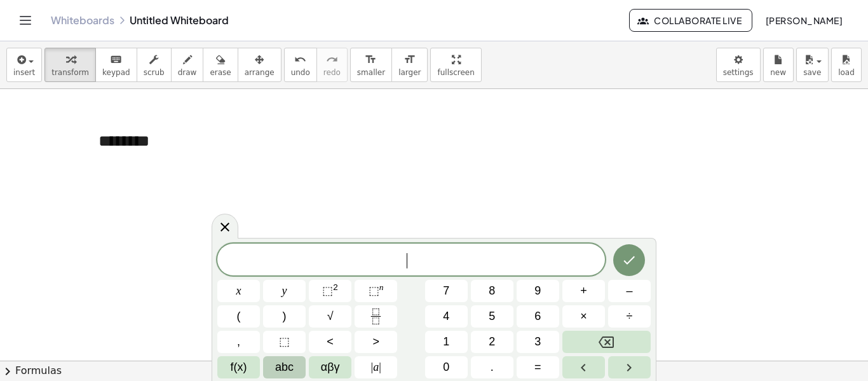 This screenshot has width=868, height=381. What do you see at coordinates (456, 72) in the screenshot?
I see `span: fullscreen` at bounding box center [456, 72].